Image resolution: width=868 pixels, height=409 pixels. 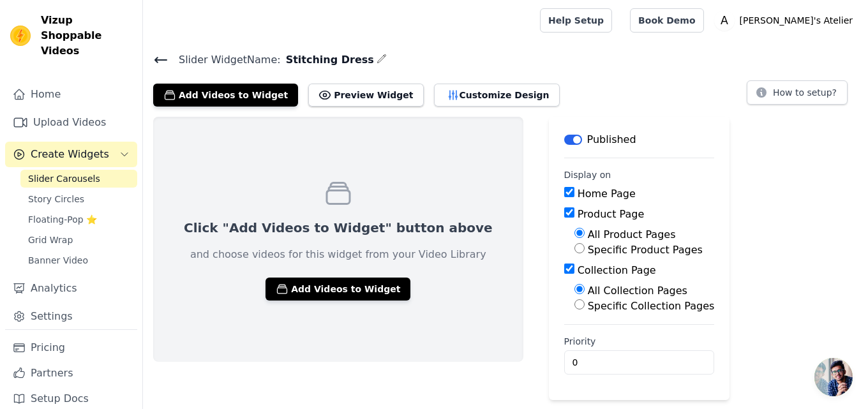 I want to click on button: Preview Widget, so click(x=366, y=95).